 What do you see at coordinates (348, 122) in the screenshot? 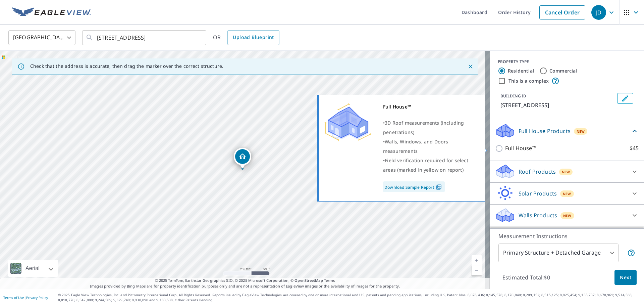
I see `img: Premium` at bounding box center [348, 122].